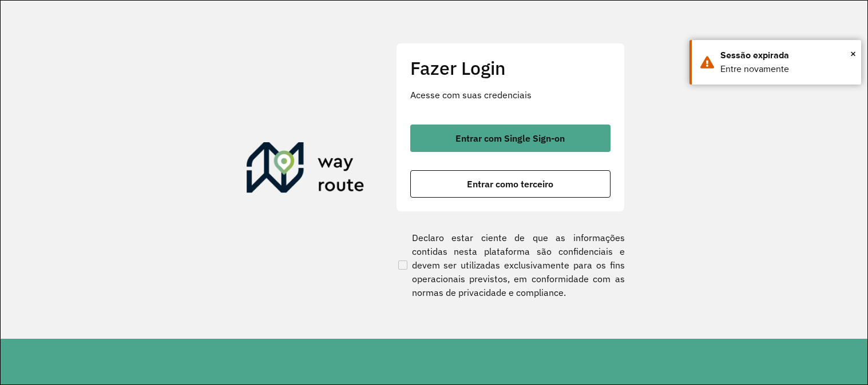 The width and height of the screenshot is (868, 385). Describe the element at coordinates (306, 170) in the screenshot. I see `img: Roteirizador AmbevTech` at that location.